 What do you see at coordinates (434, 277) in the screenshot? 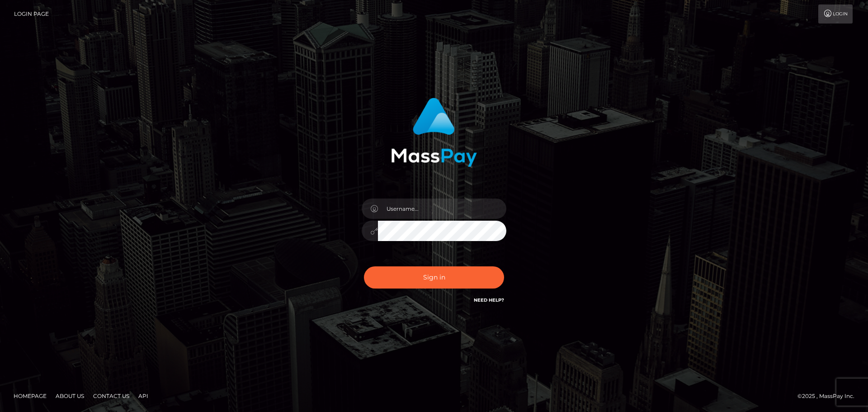
I see `button: Sign in` at bounding box center [434, 277].